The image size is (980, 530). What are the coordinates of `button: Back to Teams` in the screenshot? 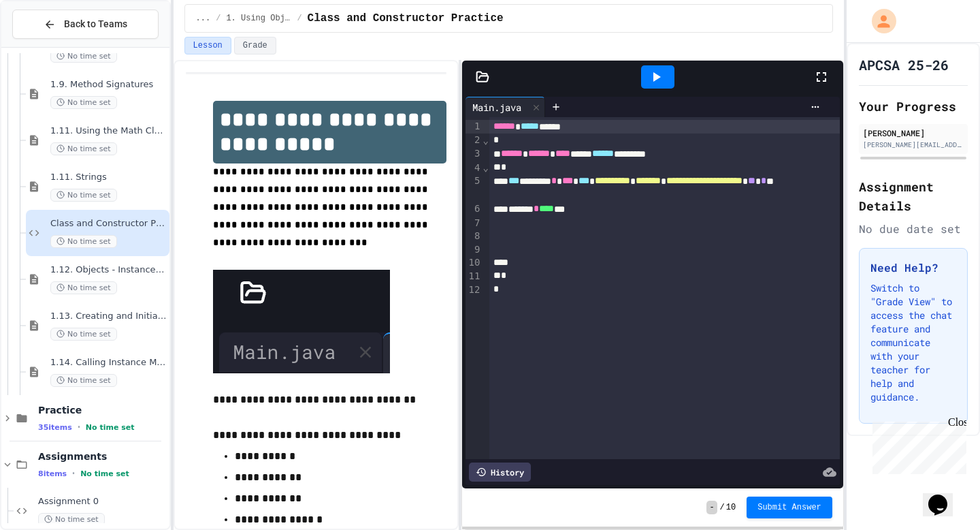 It's located at (85, 24).